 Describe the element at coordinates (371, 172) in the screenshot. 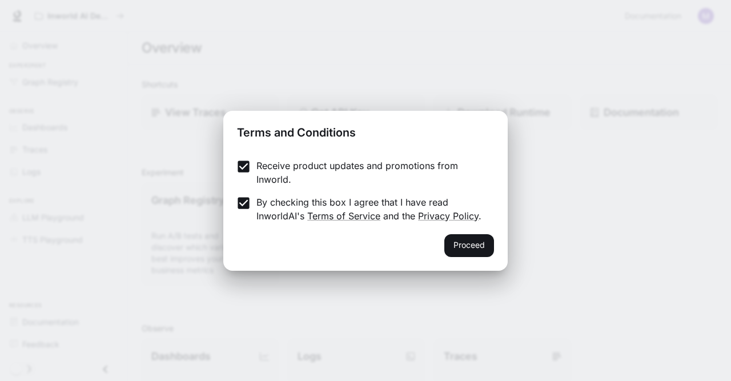

I see `p: Receive product updates and promotions from Inworld.` at that location.